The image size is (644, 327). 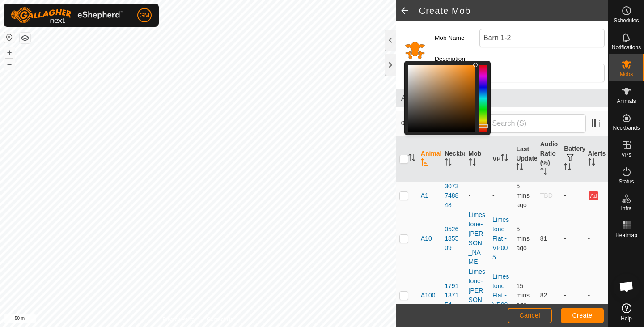 What do you see at coordinates (546, 196) in the screenshot?
I see `span: TBD` at bounding box center [546, 196].